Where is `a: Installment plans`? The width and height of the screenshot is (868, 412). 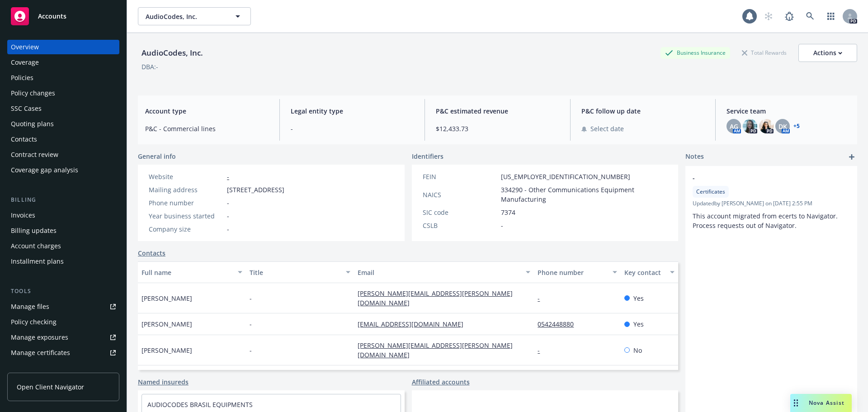 a: Installment plans is located at coordinates (63, 261).